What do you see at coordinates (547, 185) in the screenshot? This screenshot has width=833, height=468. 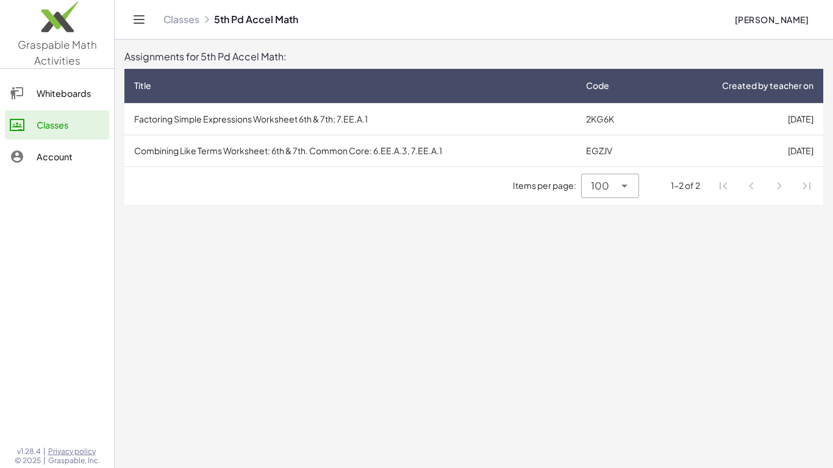 I see `span: Items per page:` at bounding box center [547, 185].